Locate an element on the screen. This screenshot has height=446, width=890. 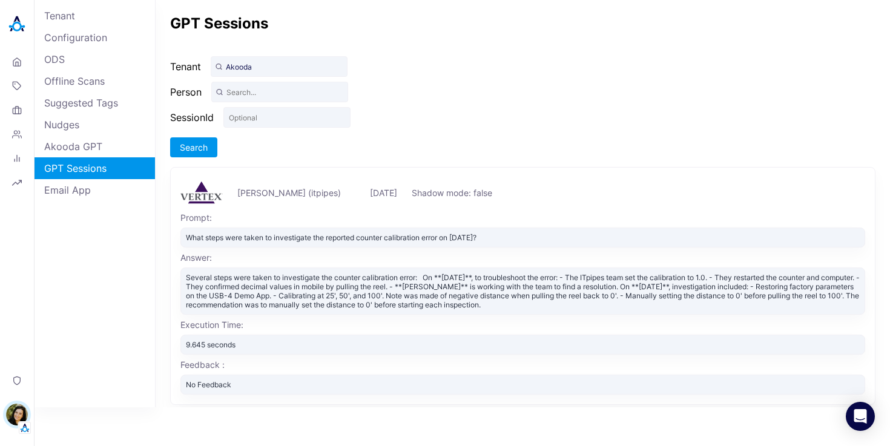
a: Tenant is located at coordinates (94, 16).